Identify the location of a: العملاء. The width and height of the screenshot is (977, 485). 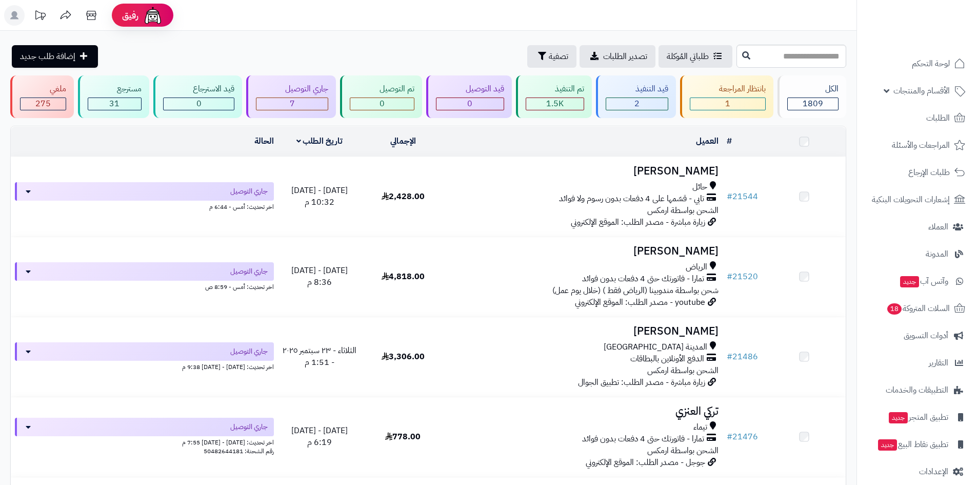
(917, 227).